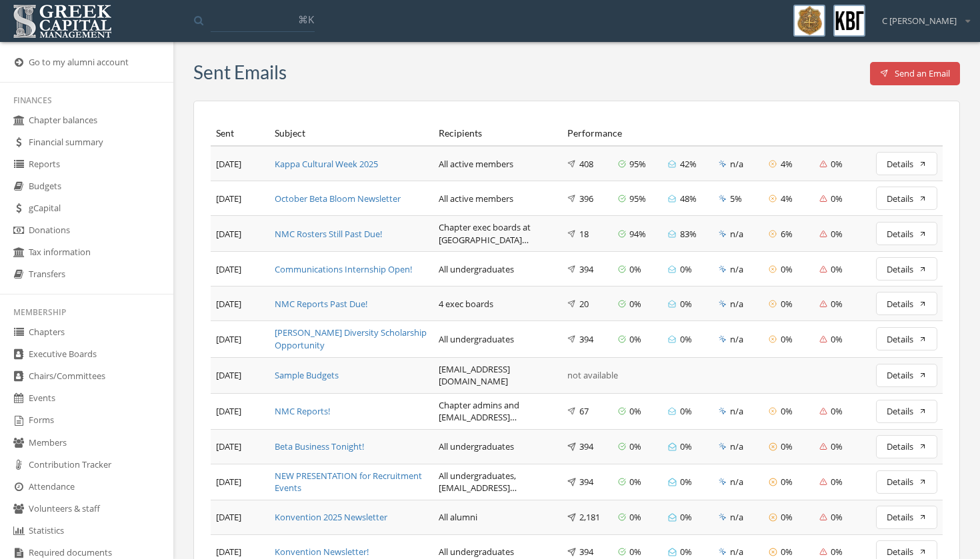 Image resolution: width=980 pixels, height=559 pixels. Describe the element at coordinates (497, 518) in the screenshot. I see `div: All alumni` at that location.